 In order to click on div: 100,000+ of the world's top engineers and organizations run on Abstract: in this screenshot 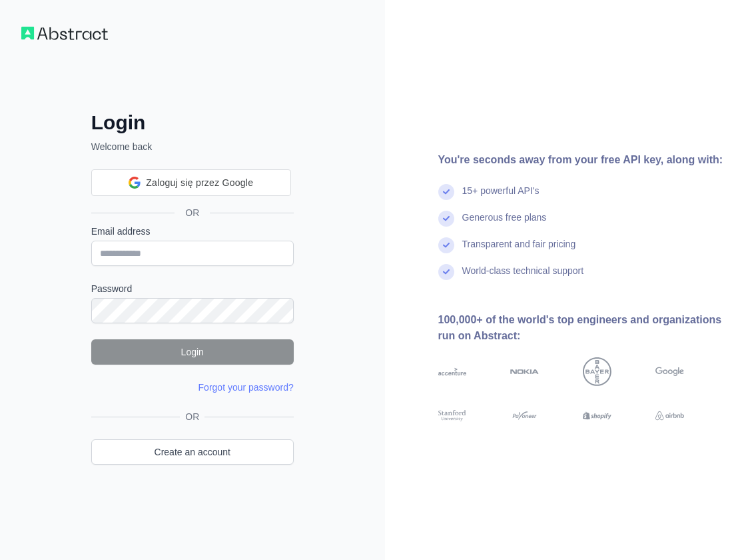, I will do `click(583, 328)`.